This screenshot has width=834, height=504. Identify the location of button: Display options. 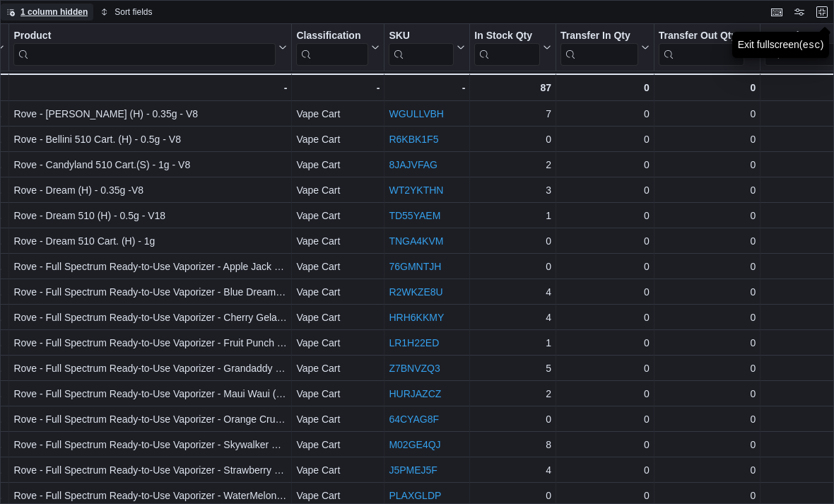
(799, 12).